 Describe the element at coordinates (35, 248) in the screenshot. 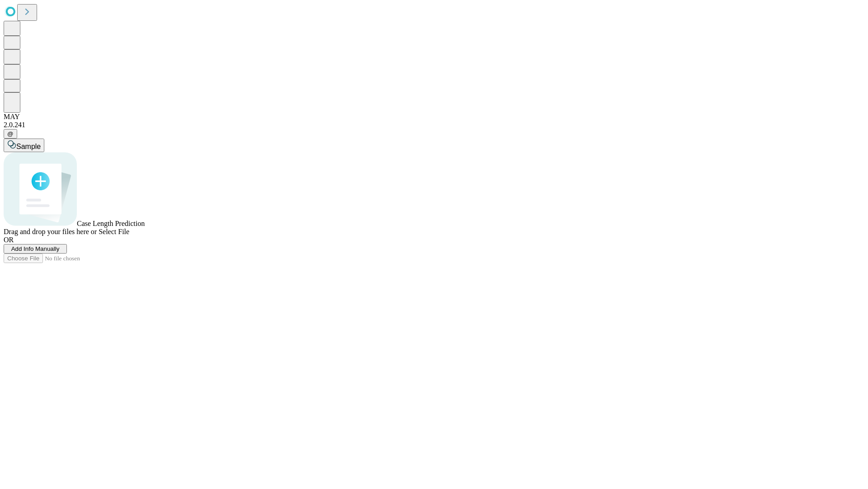

I see `button: Add Info Manually` at that location.